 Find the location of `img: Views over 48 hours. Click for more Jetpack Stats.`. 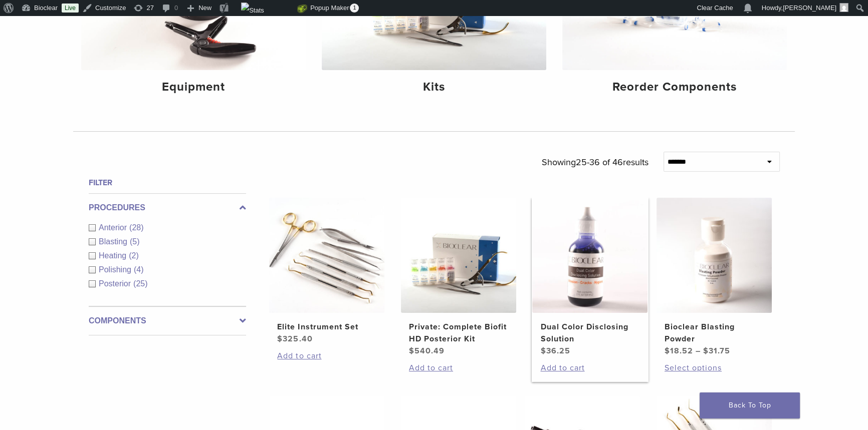

img: Views over 48 hours. Click for more Jetpack Stats. is located at coordinates (269, 8).